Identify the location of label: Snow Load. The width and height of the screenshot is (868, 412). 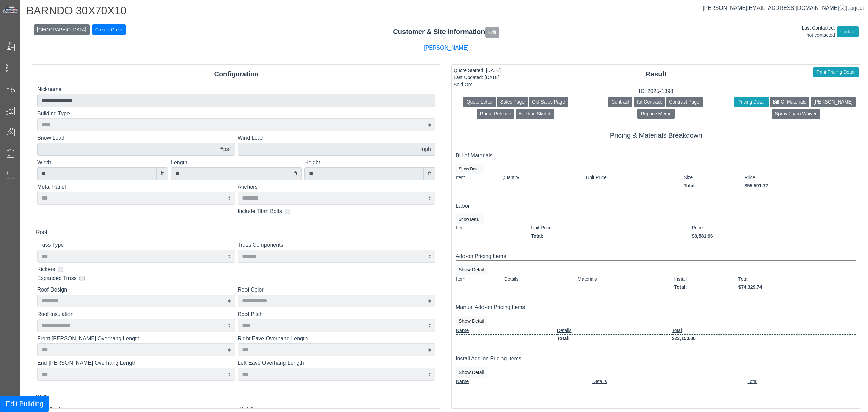
(136, 138).